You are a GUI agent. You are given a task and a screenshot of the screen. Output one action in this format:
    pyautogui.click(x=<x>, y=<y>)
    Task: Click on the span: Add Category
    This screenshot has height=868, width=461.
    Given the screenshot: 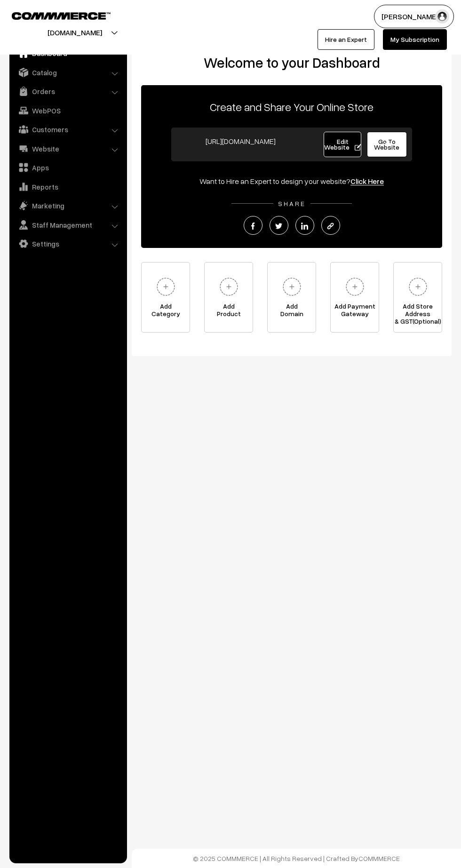 What is the action you would take?
    pyautogui.click(x=165, y=312)
    